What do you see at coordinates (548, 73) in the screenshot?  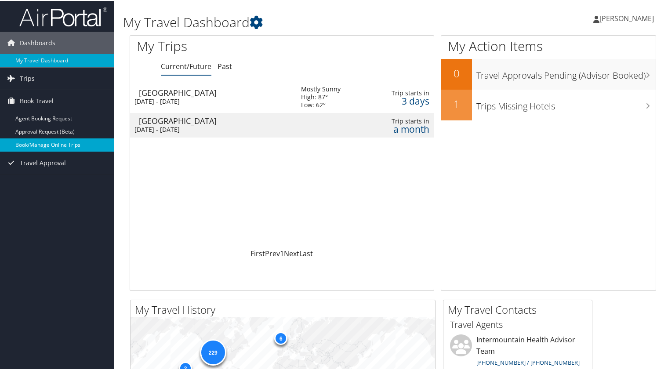 I see `a: 0Travel Approvals Pending (Advisor Booked)` at bounding box center [548, 73].